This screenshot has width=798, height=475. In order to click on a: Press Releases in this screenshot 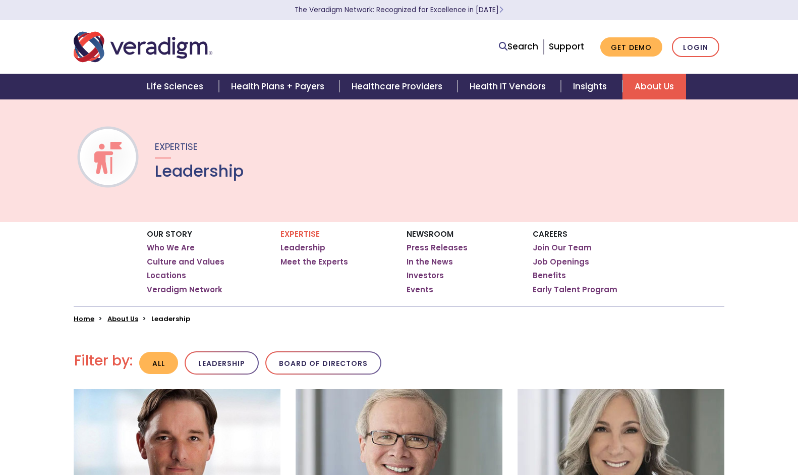, I will do `click(437, 248)`.